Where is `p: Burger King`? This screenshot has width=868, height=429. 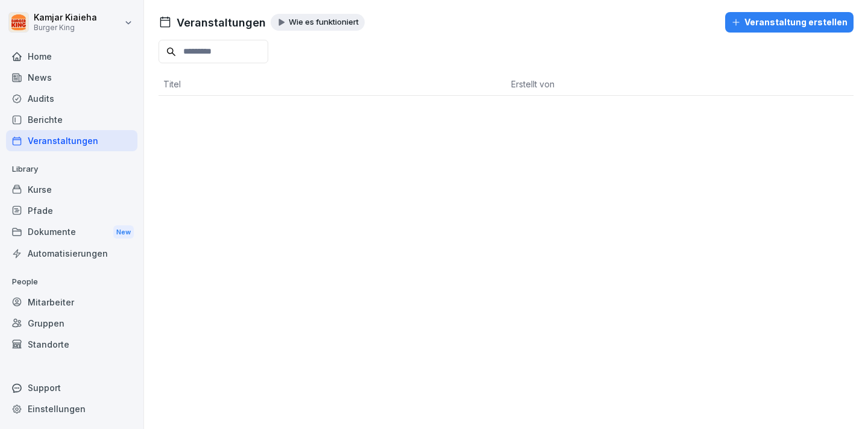 p: Burger King is located at coordinates (65, 28).